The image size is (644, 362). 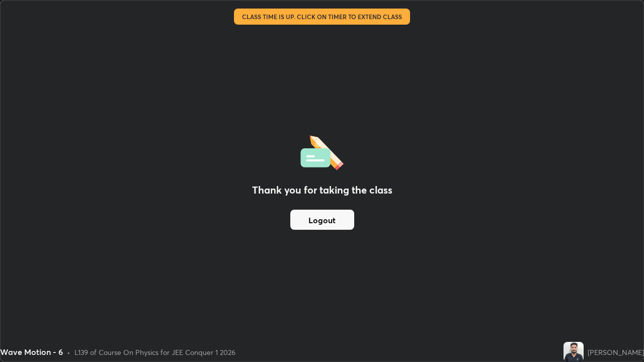 What do you see at coordinates (574, 352) in the screenshot?
I see `img: d3357a0e3dcb4a65ad3c71fec026961c.jpg` at bounding box center [574, 352].